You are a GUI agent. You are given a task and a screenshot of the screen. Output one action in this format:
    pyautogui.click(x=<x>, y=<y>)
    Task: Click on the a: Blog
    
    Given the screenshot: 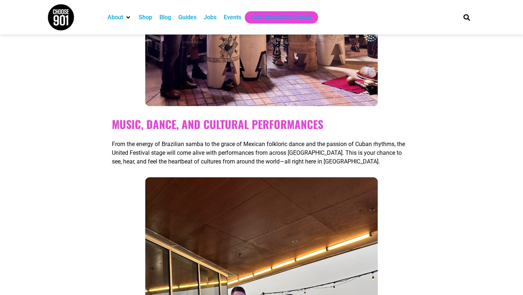 What is the action you would take?
    pyautogui.click(x=165, y=17)
    